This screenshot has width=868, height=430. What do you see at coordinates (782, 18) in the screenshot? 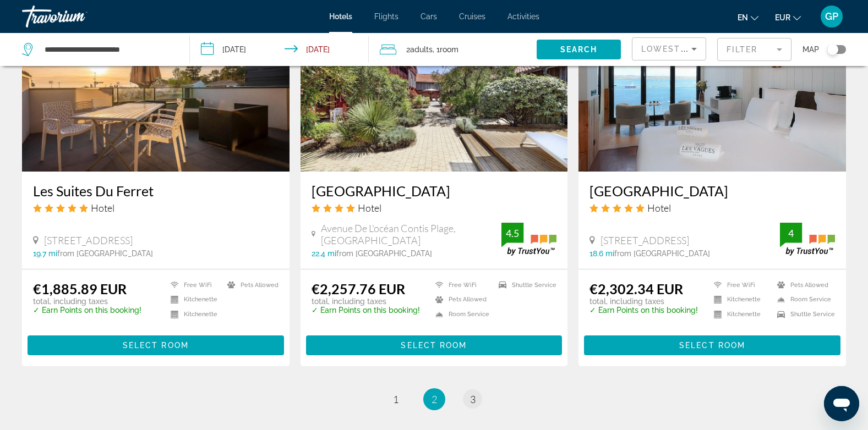
I see `span: EUR` at bounding box center [782, 18].